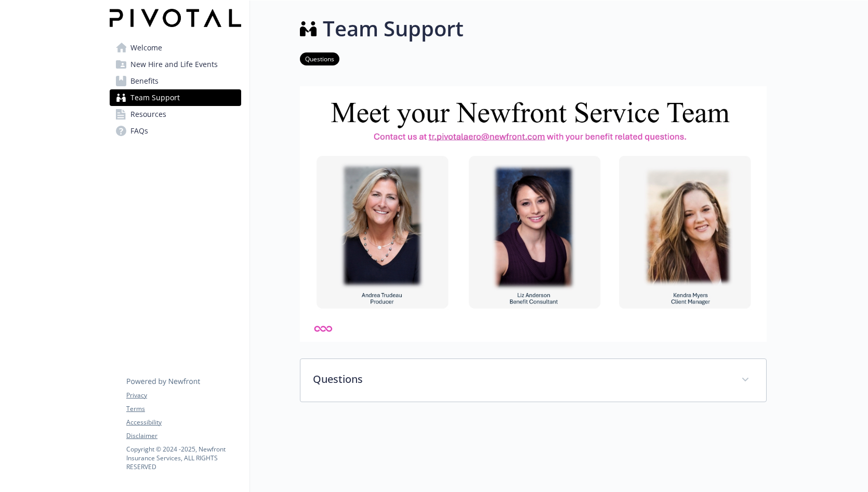  I want to click on p: Copyright © 2024 - 2025 , Newfront Insurance Services, ALL RIGHTS RESERVED, so click(183, 458).